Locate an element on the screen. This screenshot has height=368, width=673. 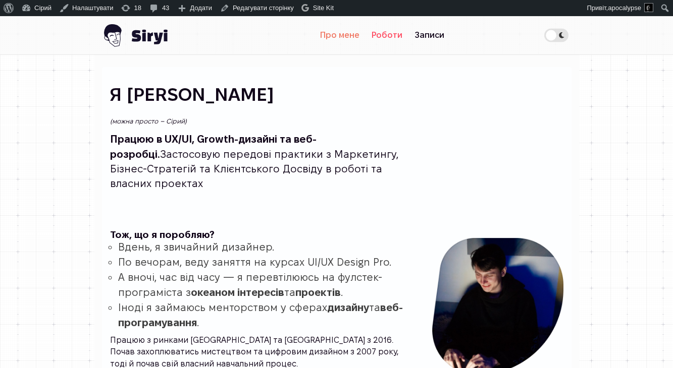
strong: веб-програмування is located at coordinates (260, 315).